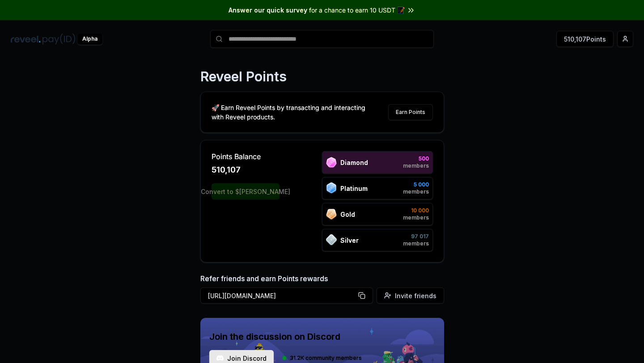  Describe the element at coordinates (416, 296) in the screenshot. I see `span: Invite friends` at that location.